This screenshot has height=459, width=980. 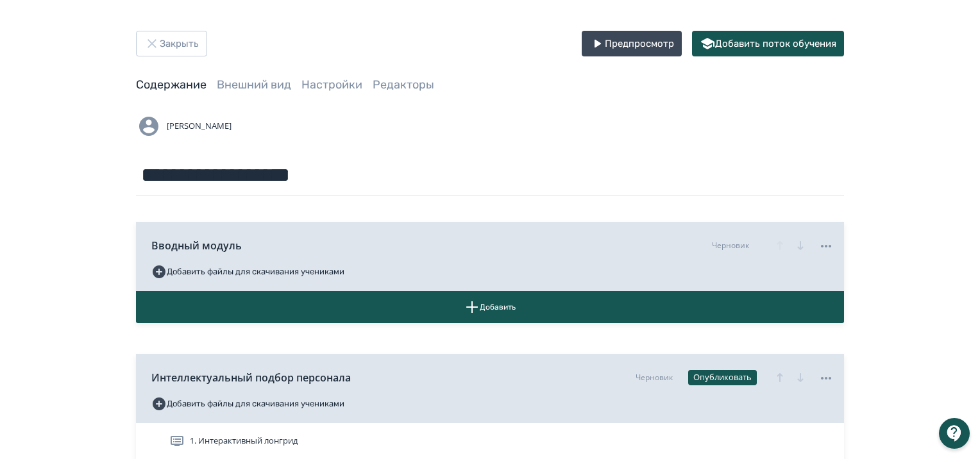 I want to click on a: Настройки, so click(x=332, y=84).